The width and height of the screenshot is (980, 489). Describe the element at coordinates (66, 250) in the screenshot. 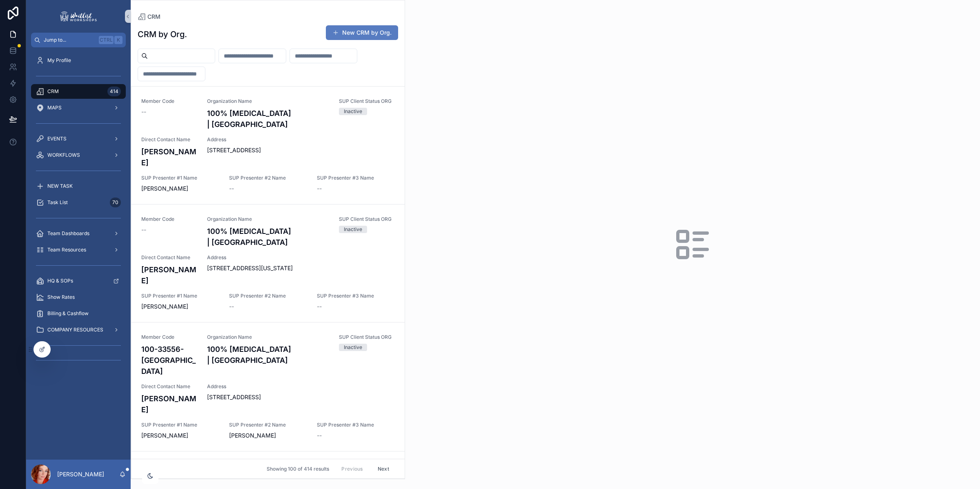

I see `span: Team Resources` at that location.